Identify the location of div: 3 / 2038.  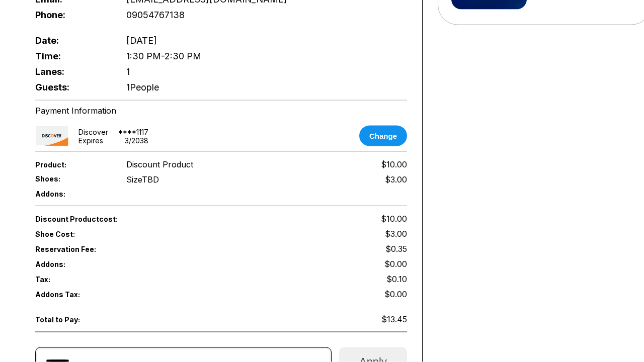
(136, 140).